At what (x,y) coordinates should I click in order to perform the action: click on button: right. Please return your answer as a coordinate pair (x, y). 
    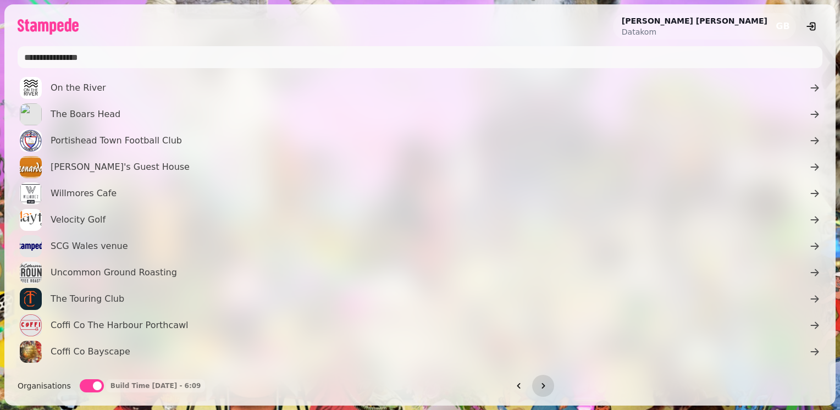
    Looking at the image, I should click on (543, 386).